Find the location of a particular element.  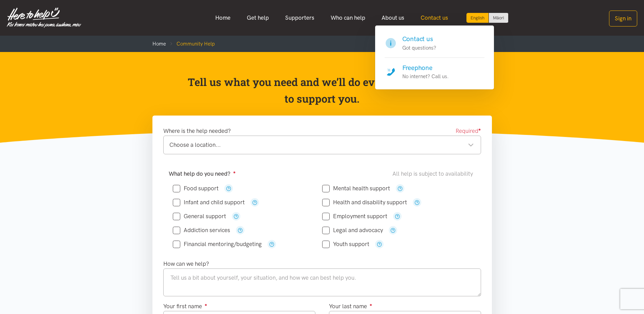

div: Choose a location... is located at coordinates (321, 145).